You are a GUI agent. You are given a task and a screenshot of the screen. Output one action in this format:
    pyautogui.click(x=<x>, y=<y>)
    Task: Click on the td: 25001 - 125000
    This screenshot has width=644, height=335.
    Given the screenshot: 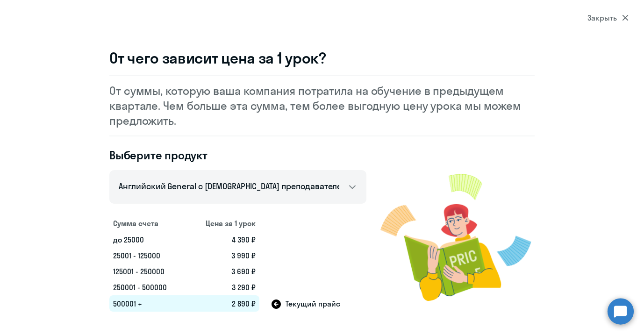 What is the action you would take?
    pyautogui.click(x=148, y=255)
    